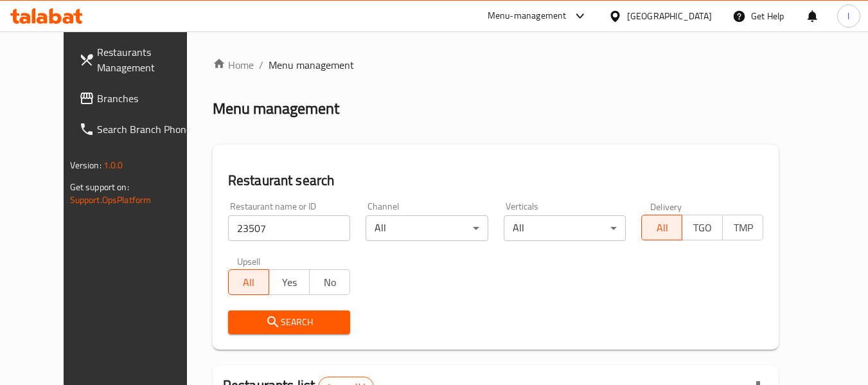  Describe the element at coordinates (289, 228) in the screenshot. I see `input: Search for restaurant name or ID..` at that location.